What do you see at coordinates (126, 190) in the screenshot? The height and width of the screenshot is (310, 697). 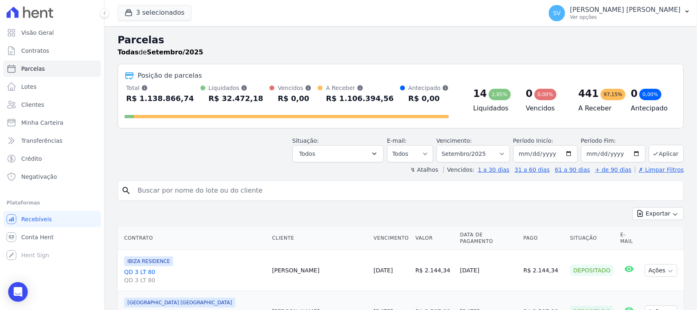 I see `i: search` at bounding box center [126, 190].